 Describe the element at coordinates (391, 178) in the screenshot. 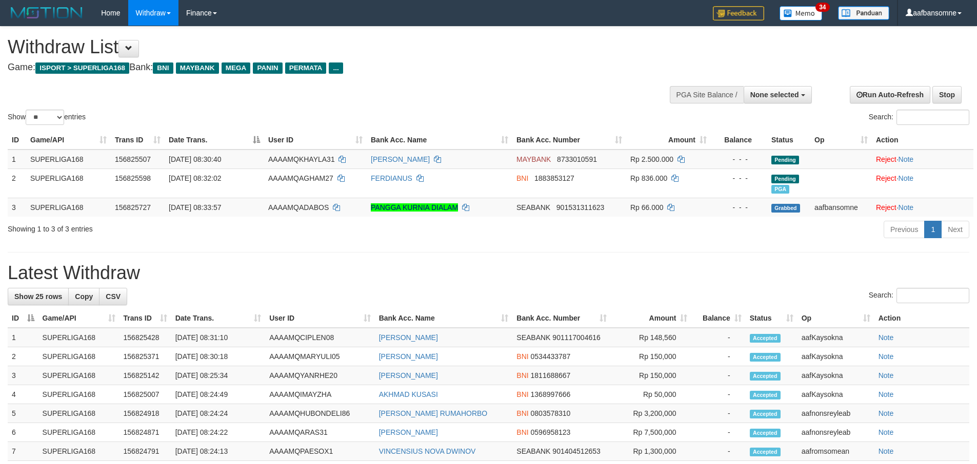

I see `a: FERDIANUS` at that location.